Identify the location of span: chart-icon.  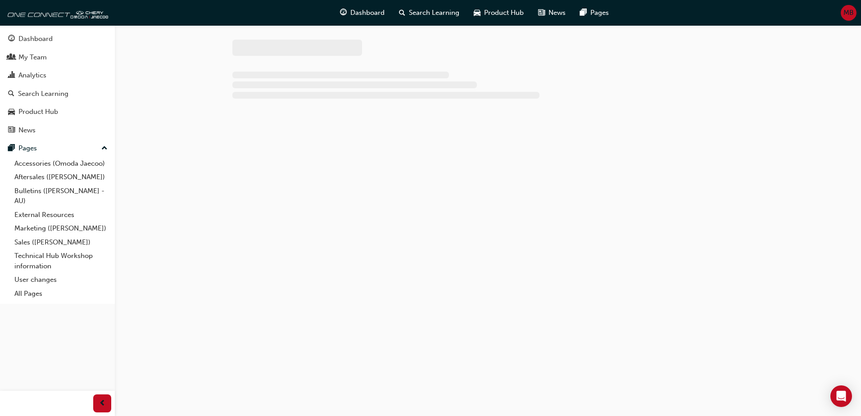
(11, 76).